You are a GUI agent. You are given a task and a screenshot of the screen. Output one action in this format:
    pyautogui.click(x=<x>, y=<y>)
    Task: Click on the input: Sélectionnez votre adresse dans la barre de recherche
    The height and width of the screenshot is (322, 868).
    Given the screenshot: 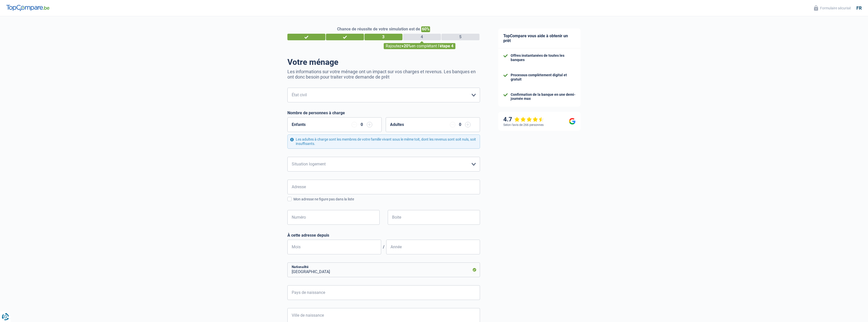 What is the action you would take?
    pyautogui.click(x=384, y=187)
    